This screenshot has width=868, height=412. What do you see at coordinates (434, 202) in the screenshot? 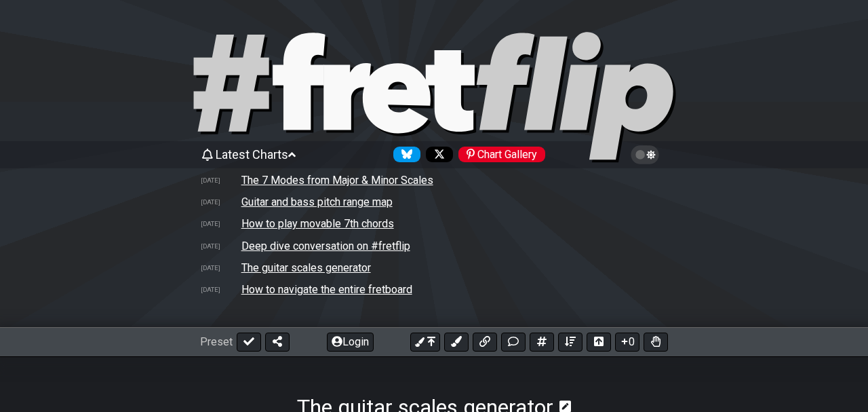
I see `tr: A chart showing pitch ranges for different string configurations and tunings` at bounding box center [434, 202].